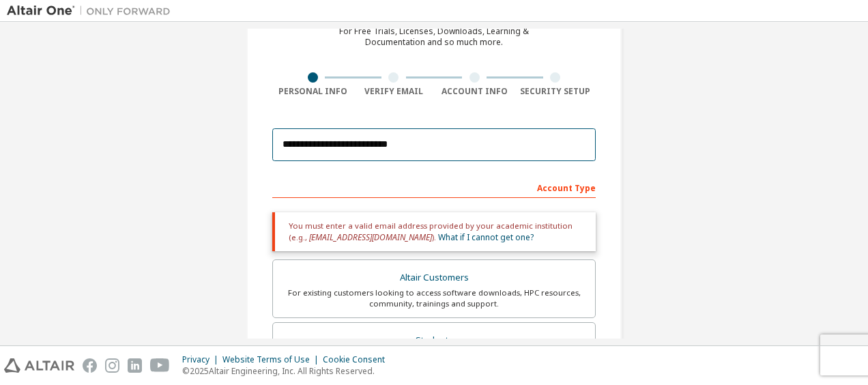 This screenshot has height=385, width=868. What do you see at coordinates (358, 360) in the screenshot?
I see `div: Cookie Consent` at bounding box center [358, 360].